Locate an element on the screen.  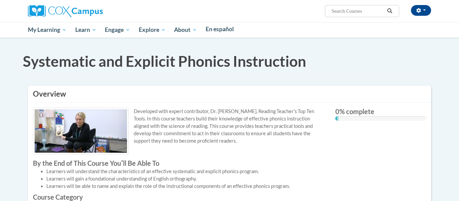
li: Learners will be able to name and explain the role of the instructional components of an effectiv... is located at coordinates (186, 186).